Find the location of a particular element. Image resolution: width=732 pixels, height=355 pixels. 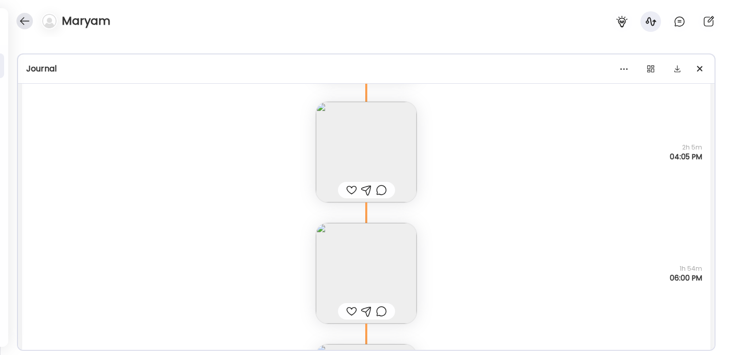

span: 2h 5m is located at coordinates (686, 148).